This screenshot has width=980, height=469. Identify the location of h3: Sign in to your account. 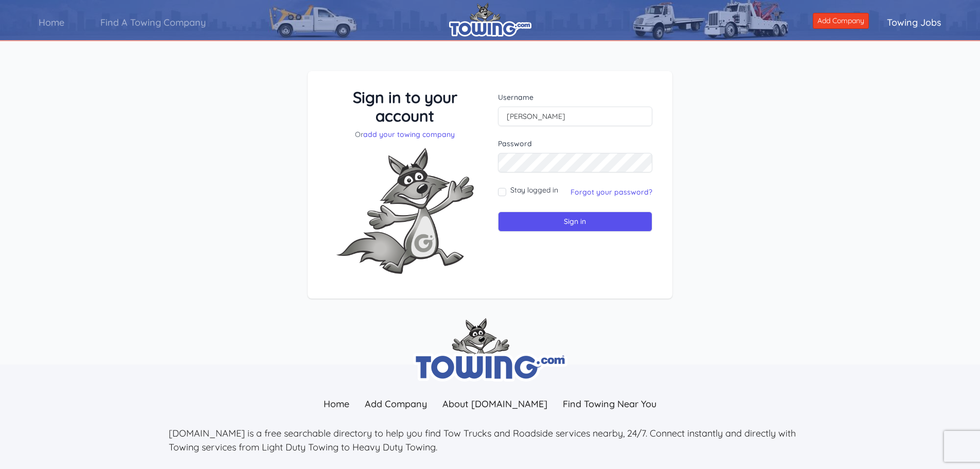
(405, 106).